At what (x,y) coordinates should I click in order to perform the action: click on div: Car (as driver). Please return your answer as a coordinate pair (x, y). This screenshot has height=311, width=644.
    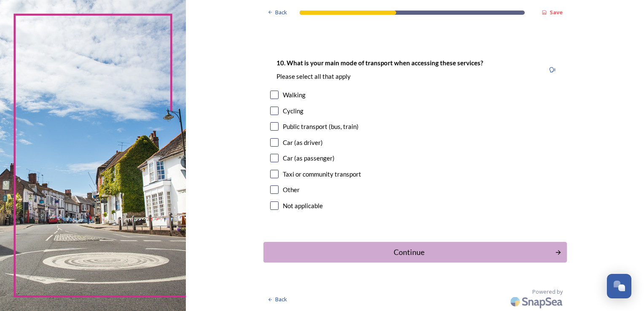
    Looking at the image, I should click on (302, 142).